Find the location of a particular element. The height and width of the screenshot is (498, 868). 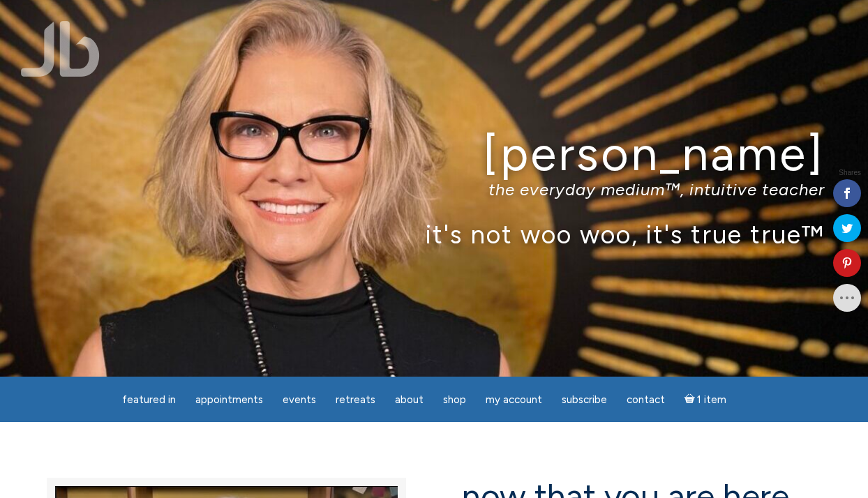

span: Appointments is located at coordinates (229, 399).